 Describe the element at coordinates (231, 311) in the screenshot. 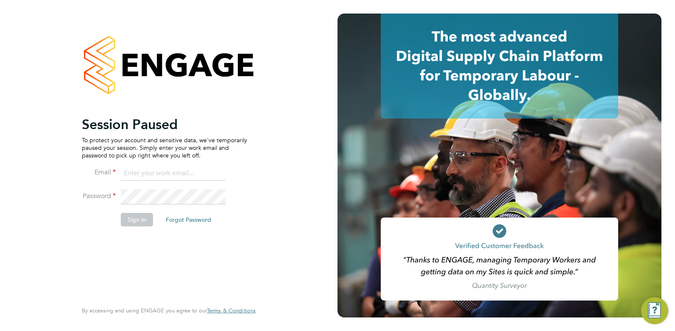

I see `span: Terms & Conditions` at that location.